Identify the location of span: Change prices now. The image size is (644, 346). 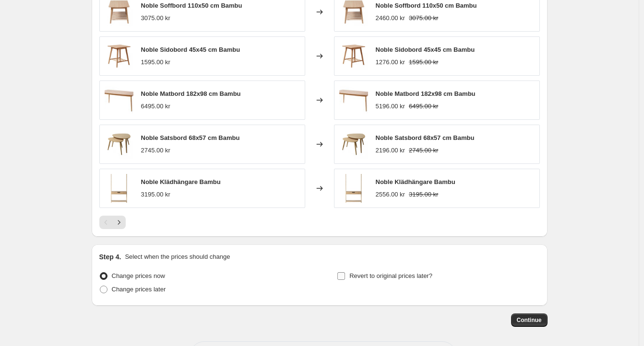
(138, 276).